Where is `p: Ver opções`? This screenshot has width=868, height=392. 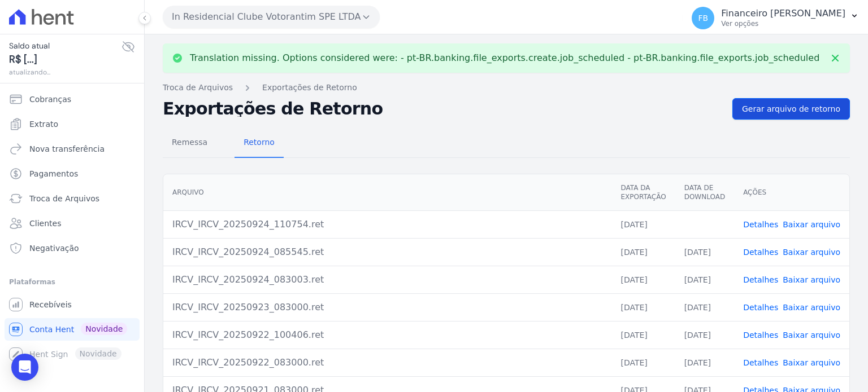
p: Ver opções is located at coordinates (783, 23).